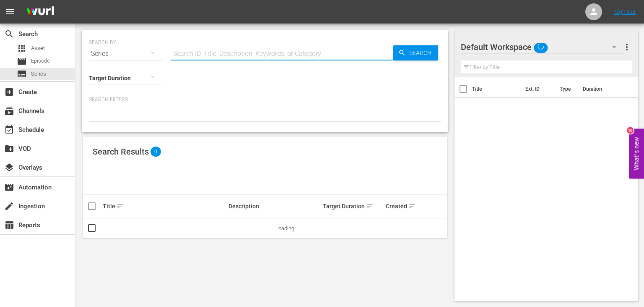  I want to click on span: Schedule, so click(9, 130).